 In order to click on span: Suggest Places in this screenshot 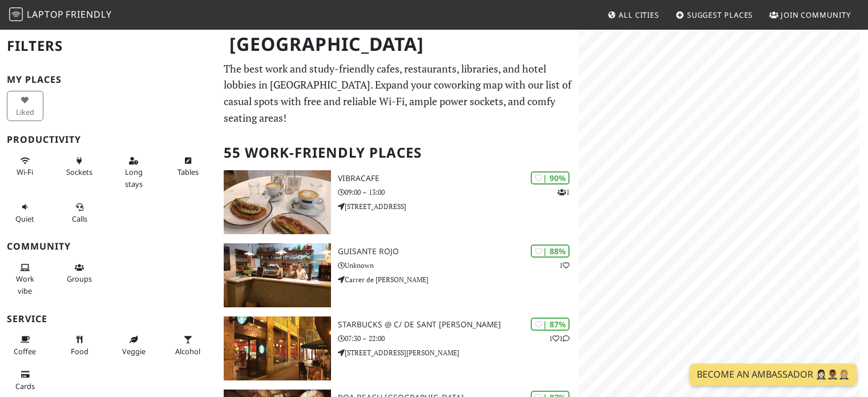, I will do `click(720, 15)`.